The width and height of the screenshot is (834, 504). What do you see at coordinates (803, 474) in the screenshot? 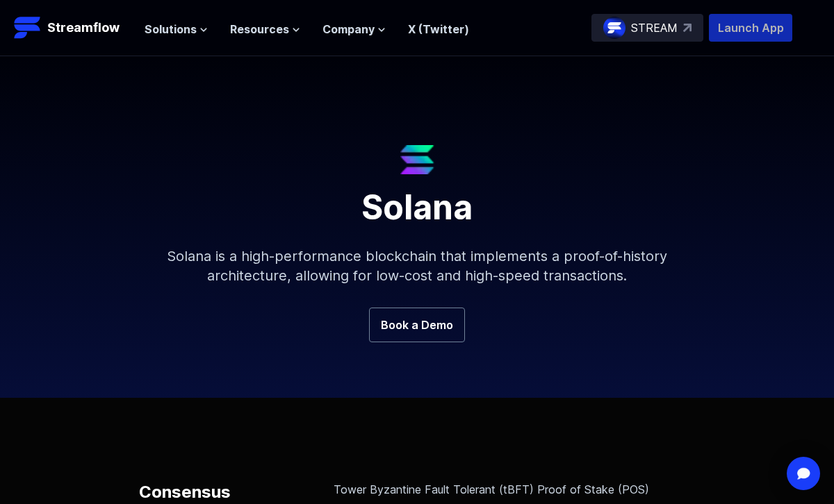
I see `div: Open Intercom Messenger` at bounding box center [803, 474].